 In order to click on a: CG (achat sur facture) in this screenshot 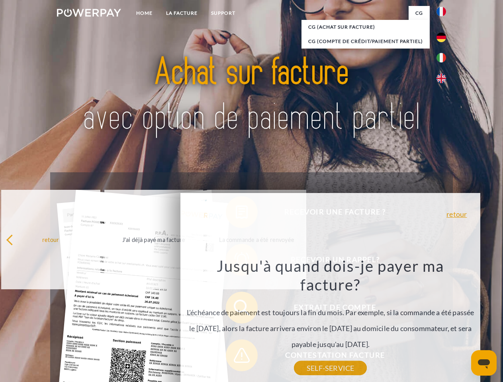, I will do `click(366, 27)`.